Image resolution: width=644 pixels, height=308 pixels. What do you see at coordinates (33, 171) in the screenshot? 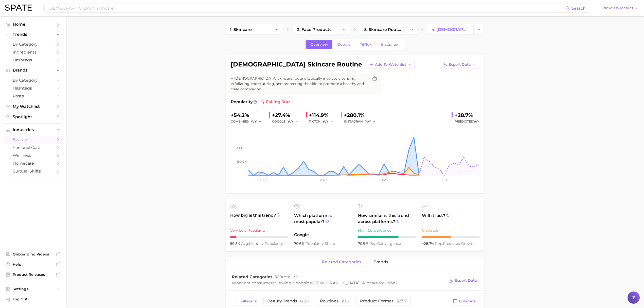
I see `span: cultural shifts` at bounding box center [33, 171].